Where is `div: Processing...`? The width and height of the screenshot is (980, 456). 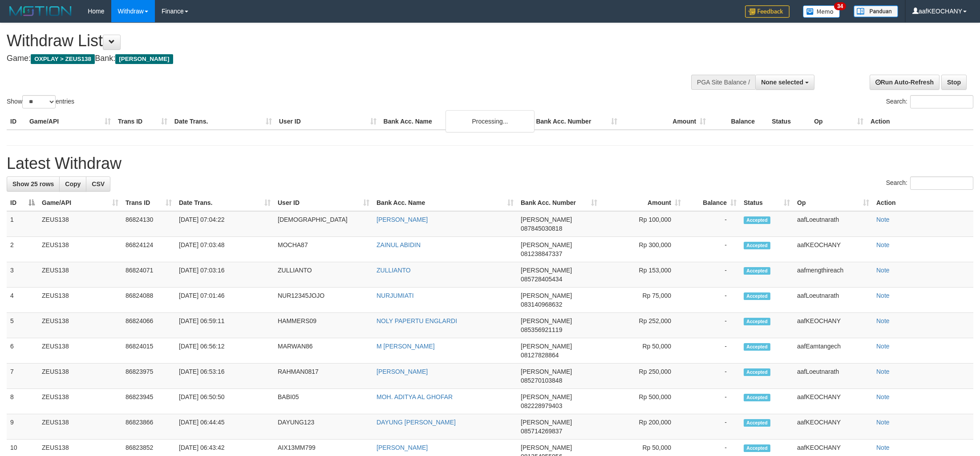 div: Processing... is located at coordinates (490, 121).